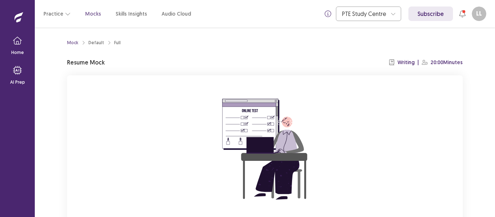  Describe the element at coordinates (72, 43) in the screenshot. I see `div: Mock` at that location.